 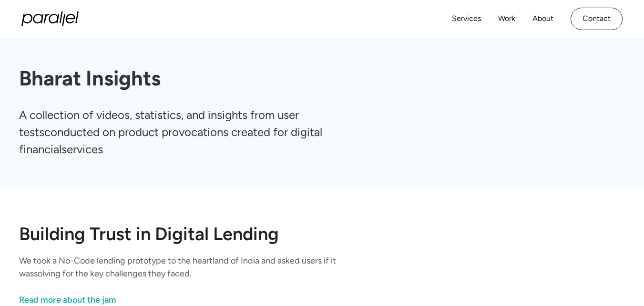 I want to click on a: About, so click(x=543, y=18).